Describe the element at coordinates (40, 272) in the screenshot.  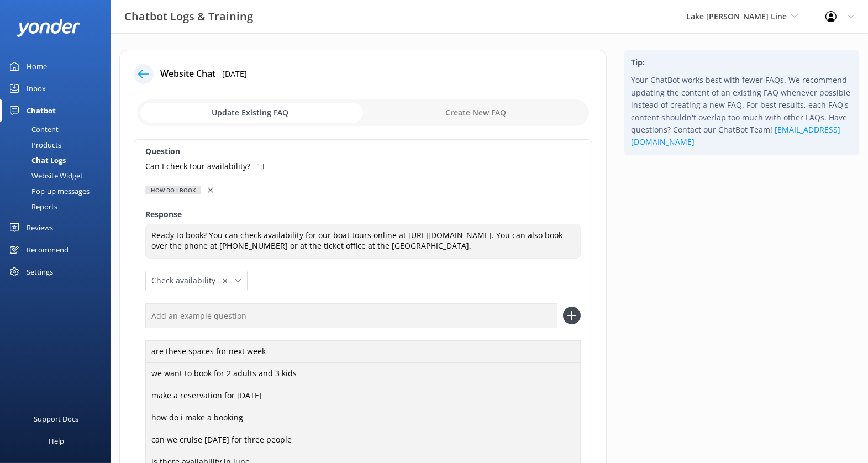
I see `div: Settings` at that location.